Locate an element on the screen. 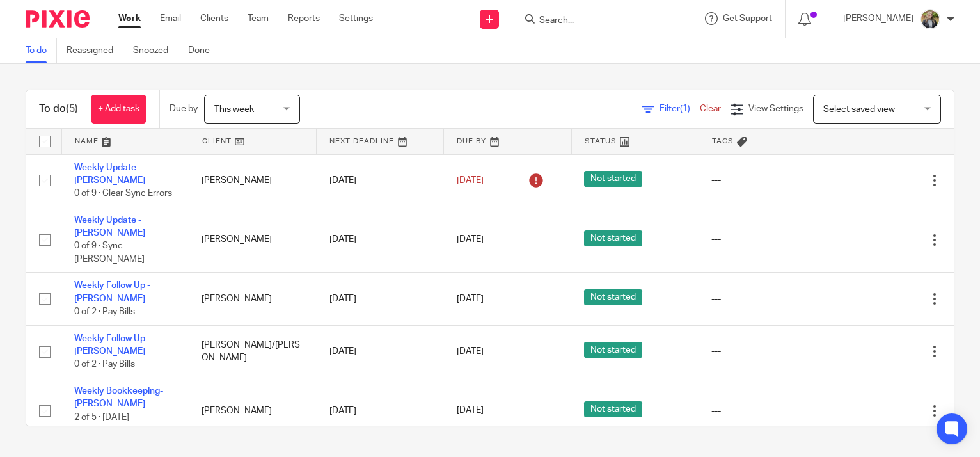  a: Work is located at coordinates (130, 19).